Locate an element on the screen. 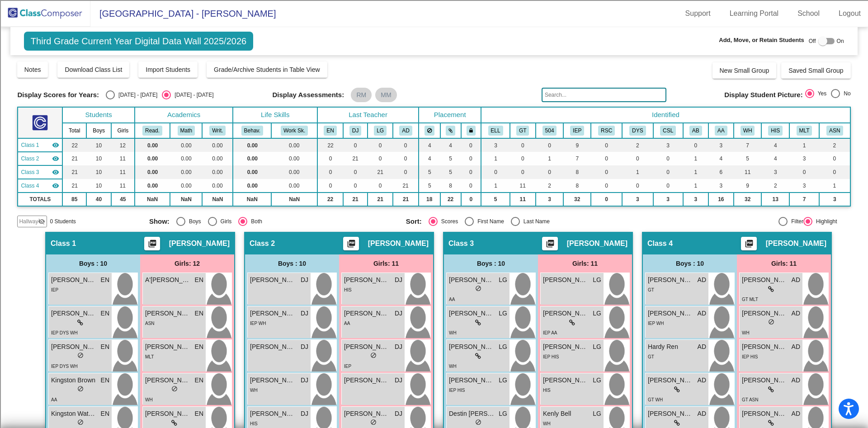 The height and width of the screenshot is (428, 868). span: Class 1 is located at coordinates (64, 244).